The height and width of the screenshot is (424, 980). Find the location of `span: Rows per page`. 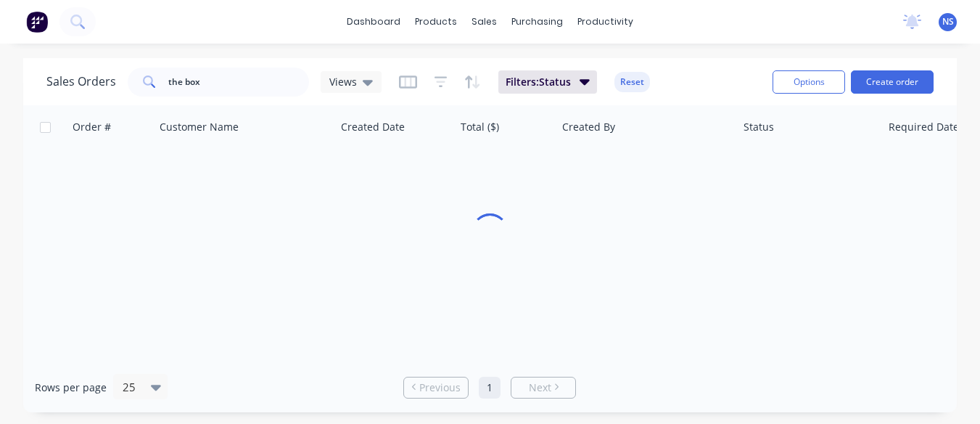

span: Rows per page is located at coordinates (71, 387).